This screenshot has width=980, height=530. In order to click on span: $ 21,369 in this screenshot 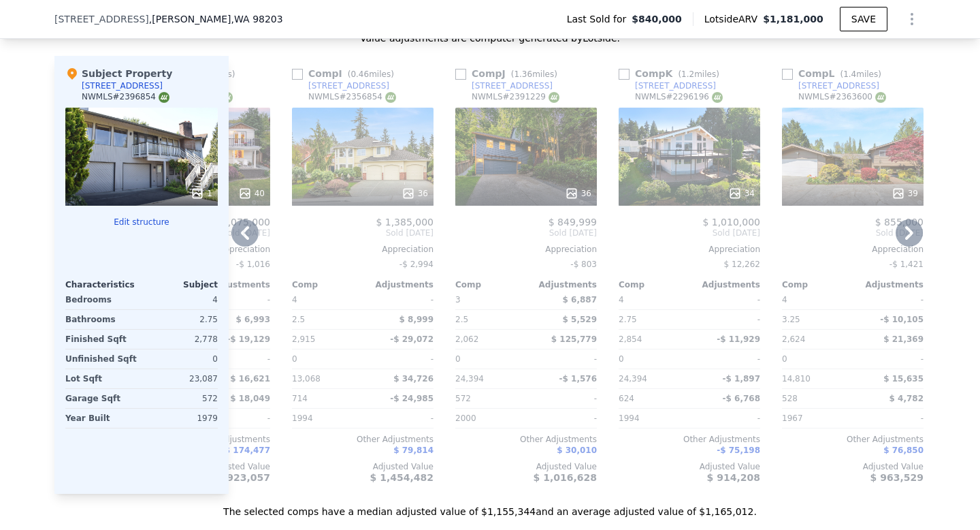, I will do `click(903, 339)`.